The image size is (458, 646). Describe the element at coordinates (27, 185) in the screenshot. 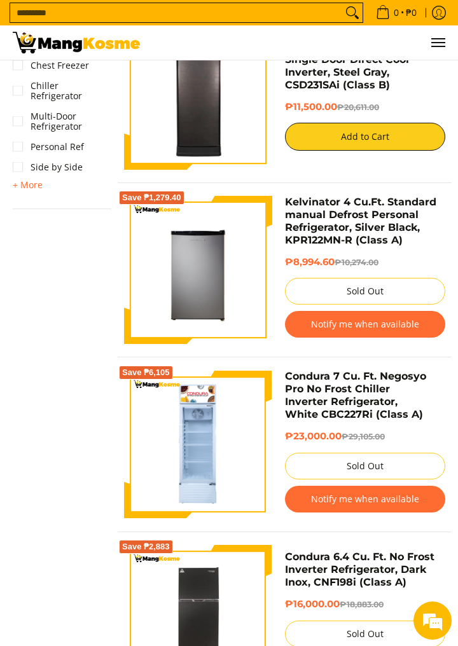

I see `span: Open` at that location.